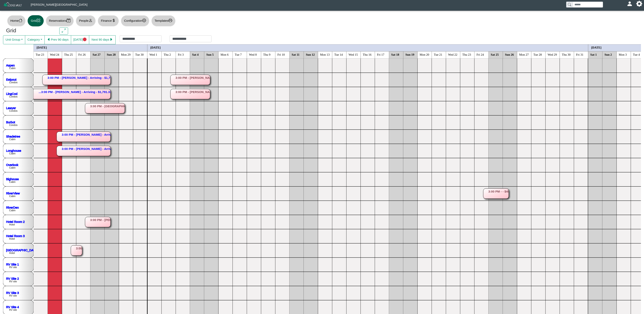  What do you see at coordinates (126, 54) in the screenshot?
I see `text: Mon 29` at bounding box center [126, 54].